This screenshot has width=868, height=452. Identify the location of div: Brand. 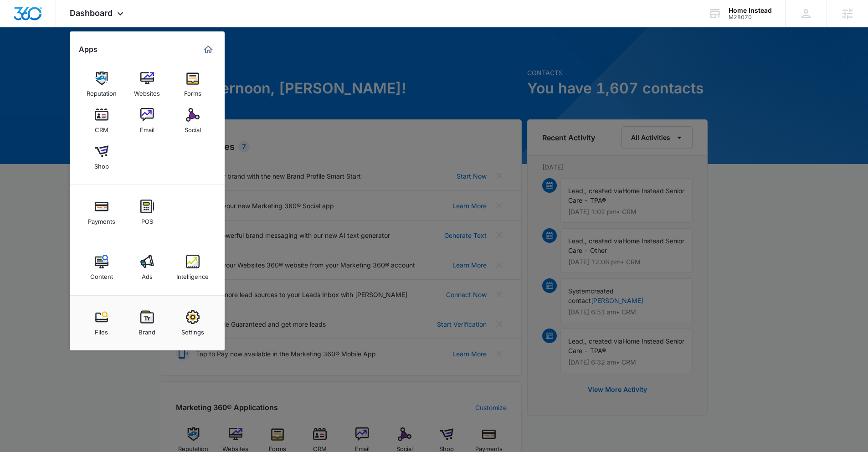
(146, 330).